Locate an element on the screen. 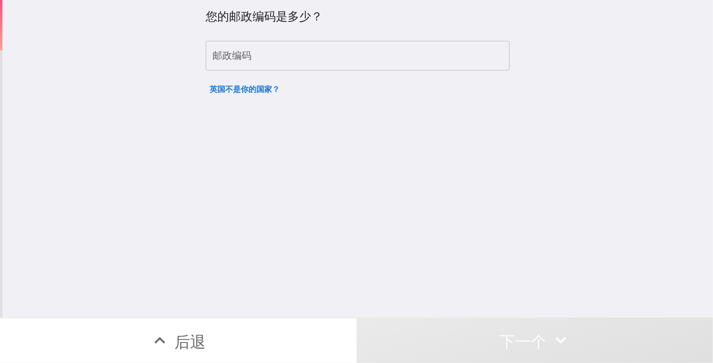 This screenshot has width=713, height=363. font: 英国不是你的国家？ is located at coordinates (245, 90).